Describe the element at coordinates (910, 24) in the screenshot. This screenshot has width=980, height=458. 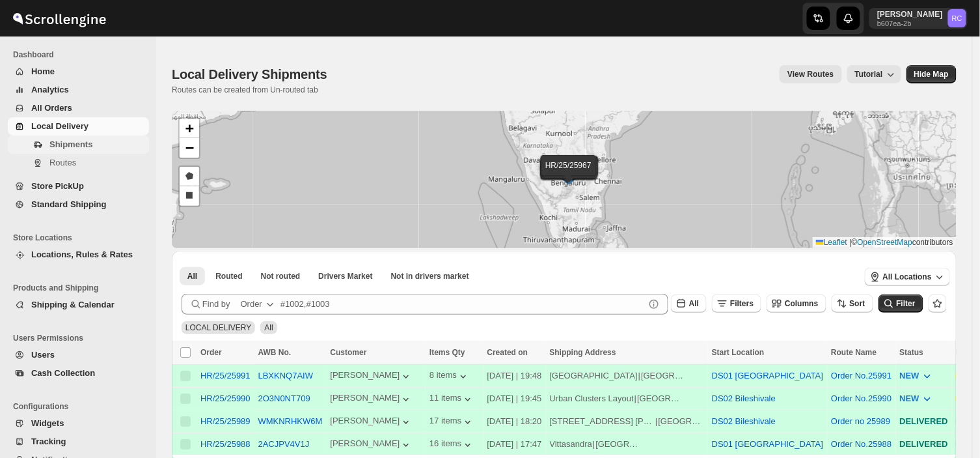
I see `p: b607ea-2b` at that location.